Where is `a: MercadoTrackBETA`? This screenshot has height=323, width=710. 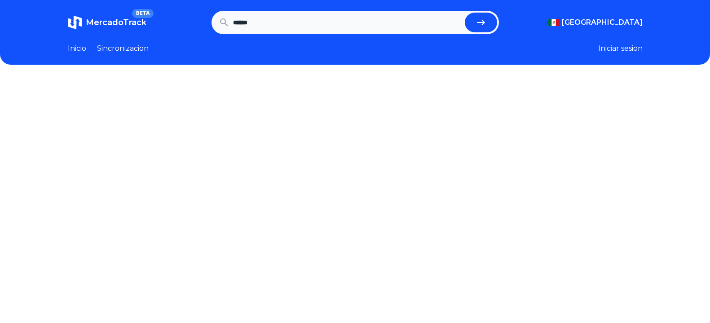 a: MercadoTrackBETA is located at coordinates (107, 22).